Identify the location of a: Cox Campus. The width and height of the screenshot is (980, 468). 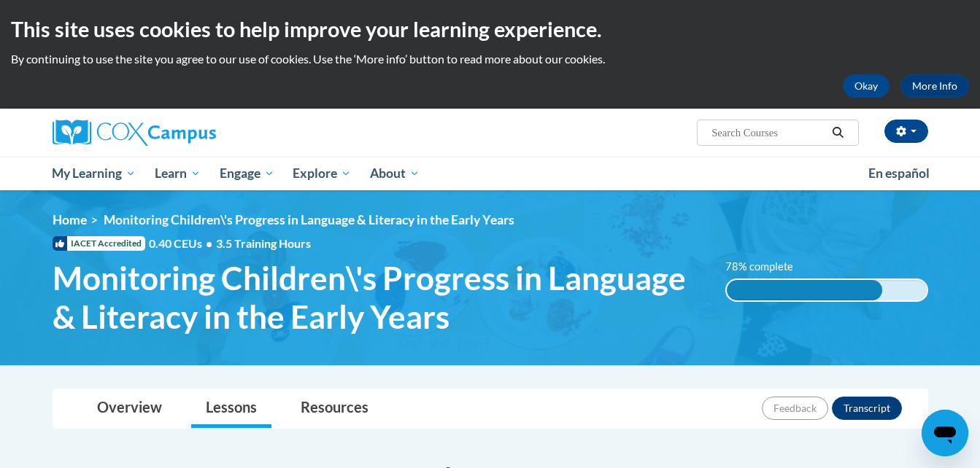
(191, 132).